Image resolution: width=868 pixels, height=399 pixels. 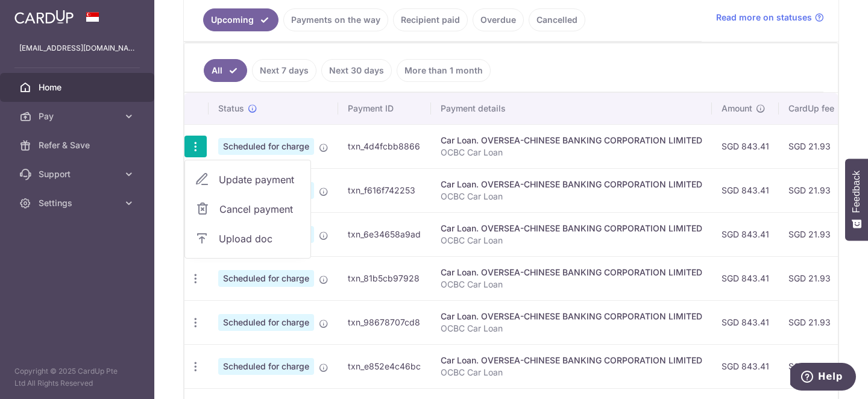 I want to click on span: Home, so click(x=79, y=88).